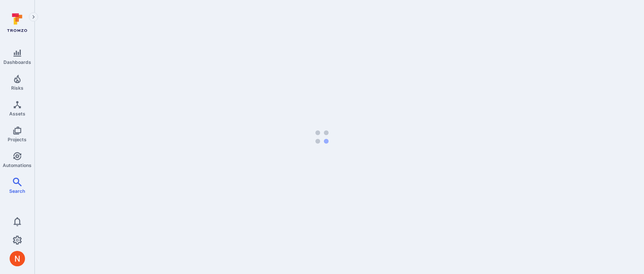 The image size is (644, 274). What do you see at coordinates (17, 259) in the screenshot?
I see `img: ACg8ocIprwjrgDQnDsNSk9Ghn5p5-B8DpAKWoJ5Gi9syOE4K59tr4Q=s96-c` at bounding box center [17, 259].